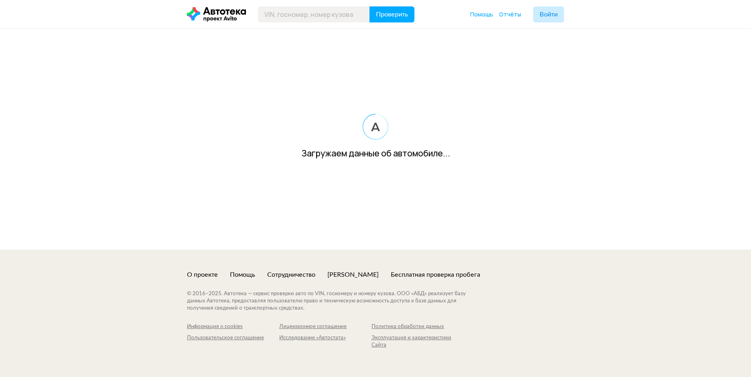  Describe the element at coordinates (202, 275) in the screenshot. I see `div: О проекте` at that location.